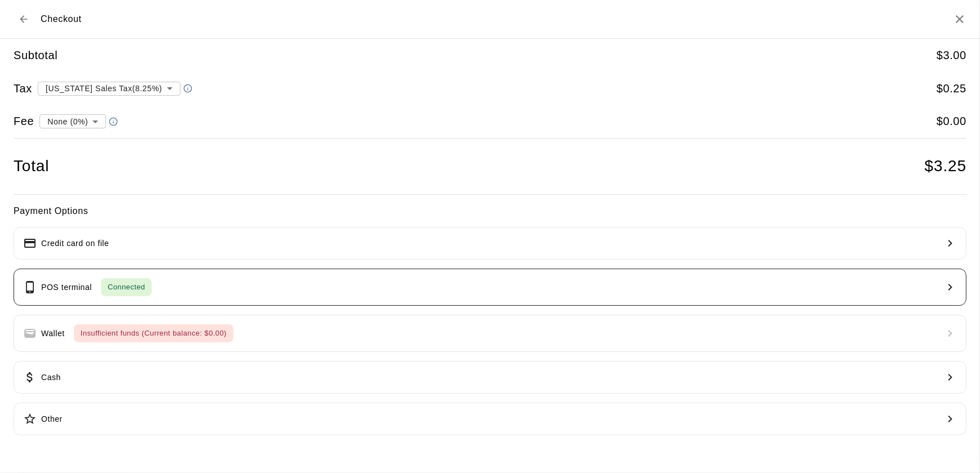 The width and height of the screenshot is (980, 473). What do you see at coordinates (48, 19) in the screenshot?
I see `div: Checkout` at bounding box center [48, 19].